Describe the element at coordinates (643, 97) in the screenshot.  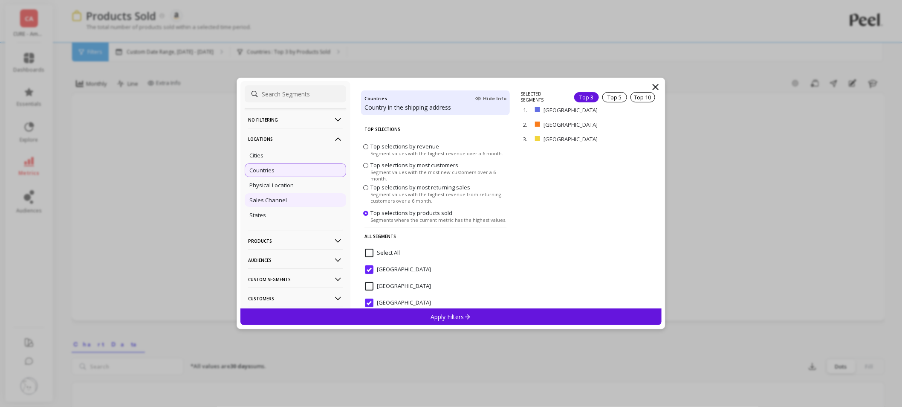
I see `div: Top 10` at that location.